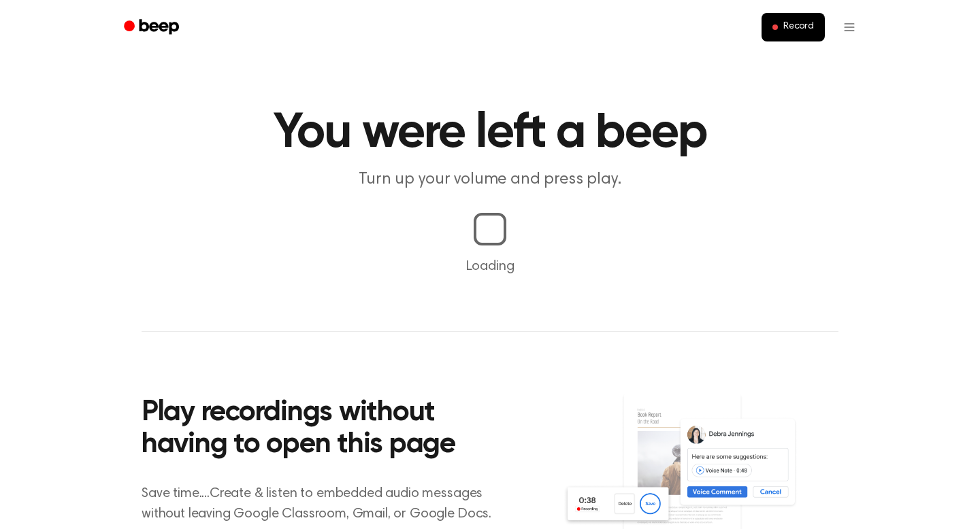 The width and height of the screenshot is (980, 529). What do you see at coordinates (490, 134) in the screenshot?
I see `h1: You were left a beep` at bounding box center [490, 134].